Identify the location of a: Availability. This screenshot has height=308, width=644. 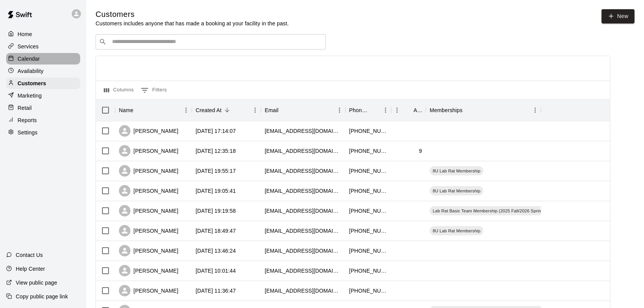
(43, 71).